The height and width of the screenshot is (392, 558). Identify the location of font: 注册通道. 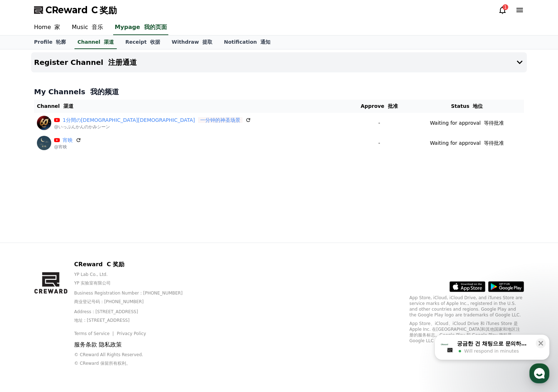
(123, 62).